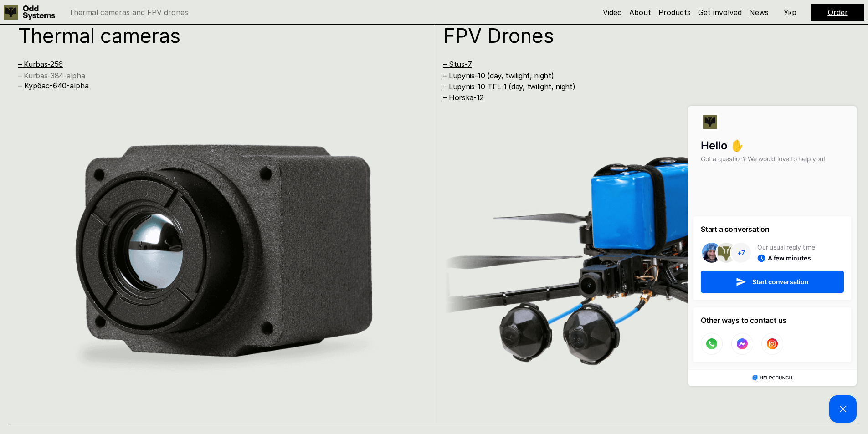  I want to click on span: + 7, so click(55, 150).